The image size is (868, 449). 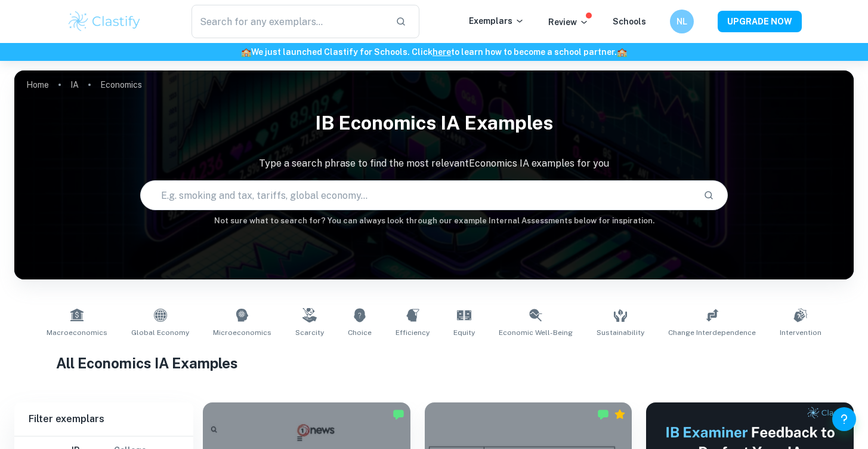 What do you see at coordinates (620, 414) in the screenshot?
I see `div: Premium` at bounding box center [620, 414].